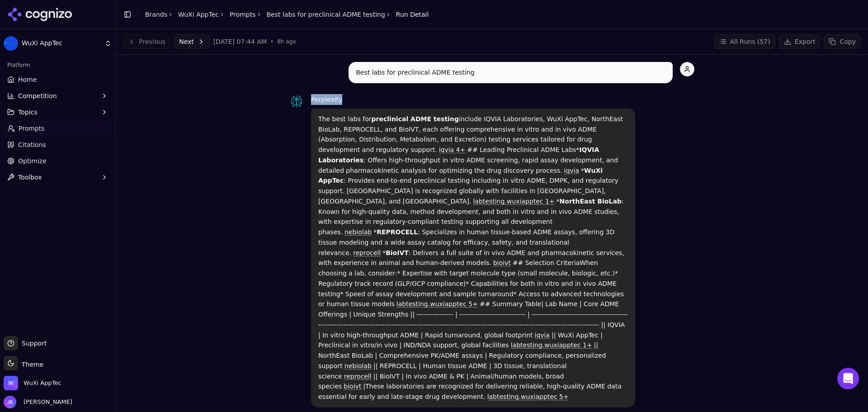  I want to click on a: iqvia 4+, so click(452, 150).